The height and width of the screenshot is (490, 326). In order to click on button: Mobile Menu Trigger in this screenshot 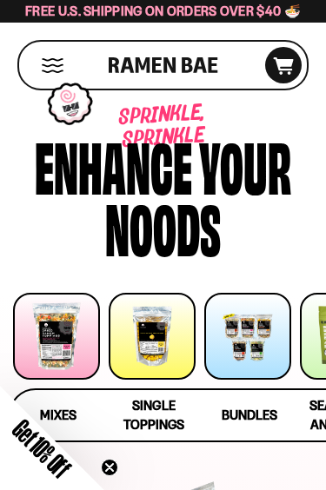, I will do `click(52, 65)`.